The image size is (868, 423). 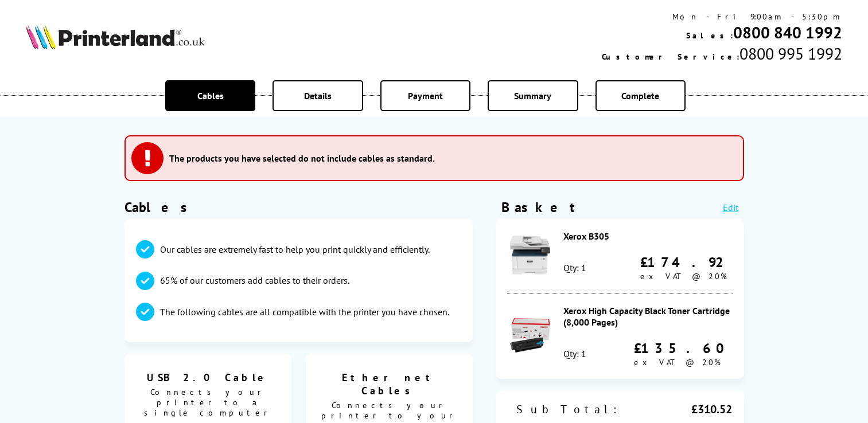 What do you see at coordinates (532, 95) in the screenshot?
I see `span: Summary` at bounding box center [532, 95].